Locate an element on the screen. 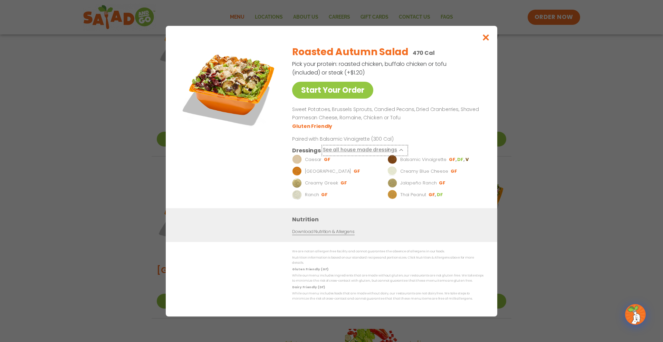 The width and height of the screenshot is (663, 342). img: wpChatIcon is located at coordinates (635, 315).